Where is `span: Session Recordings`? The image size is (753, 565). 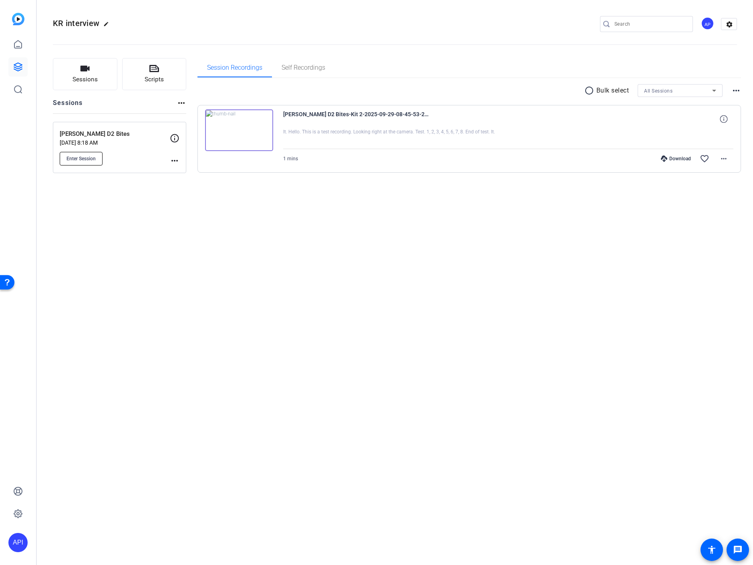 span: Session Recordings is located at coordinates (235, 68).